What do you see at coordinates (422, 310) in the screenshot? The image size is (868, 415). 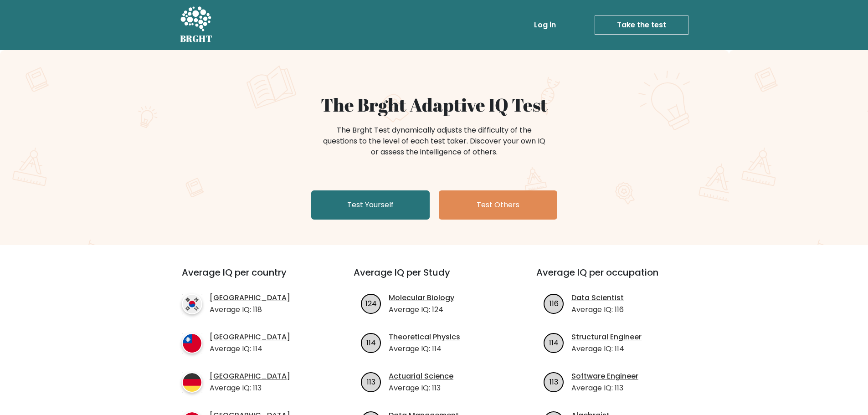 I see `p: Average IQ: 124` at bounding box center [422, 310].